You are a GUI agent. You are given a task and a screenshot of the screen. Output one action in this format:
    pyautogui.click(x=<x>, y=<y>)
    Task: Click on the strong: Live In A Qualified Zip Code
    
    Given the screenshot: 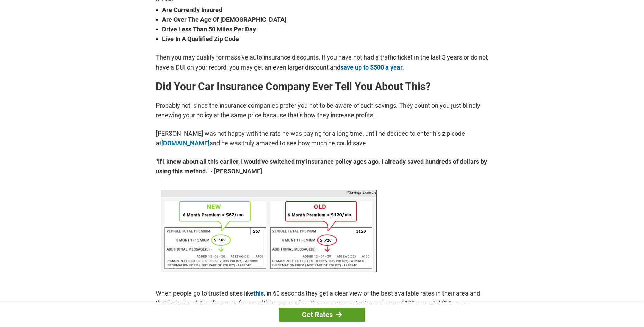 What is the action you would take?
    pyautogui.click(x=325, y=39)
    